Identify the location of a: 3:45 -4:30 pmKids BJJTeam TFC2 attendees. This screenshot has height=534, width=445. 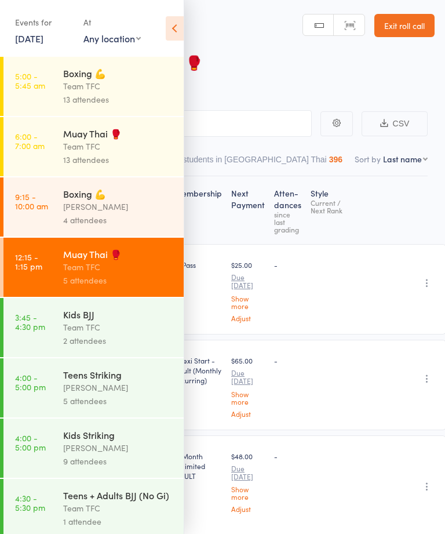
(93, 327).